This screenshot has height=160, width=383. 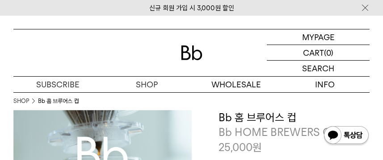 I want to click on p: 25,000, so click(x=240, y=148).